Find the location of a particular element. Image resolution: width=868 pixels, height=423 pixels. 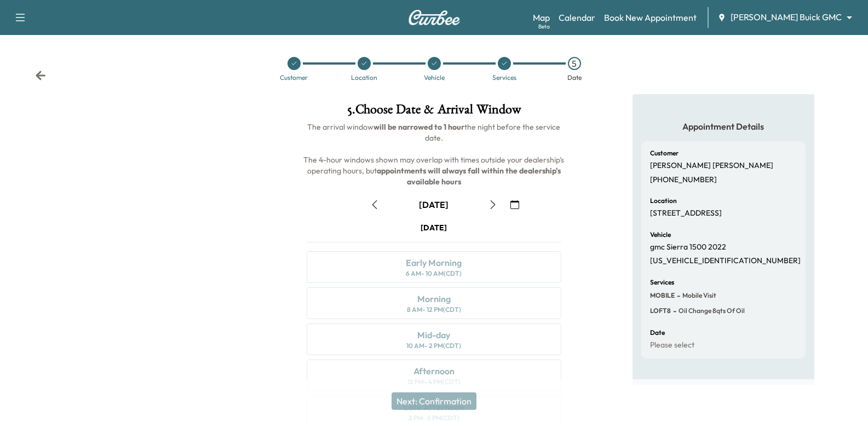

div: 5 is located at coordinates (574, 64).